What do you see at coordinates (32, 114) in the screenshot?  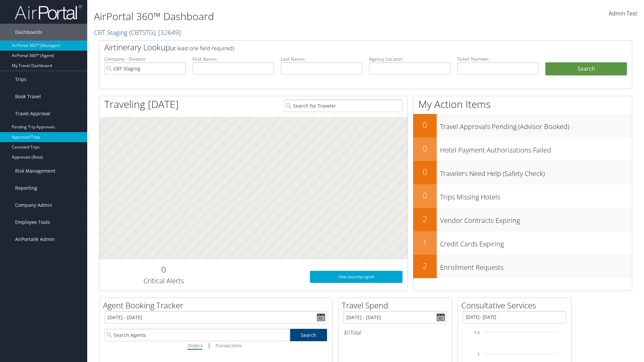 I see `span: Travel Approval` at bounding box center [32, 114].